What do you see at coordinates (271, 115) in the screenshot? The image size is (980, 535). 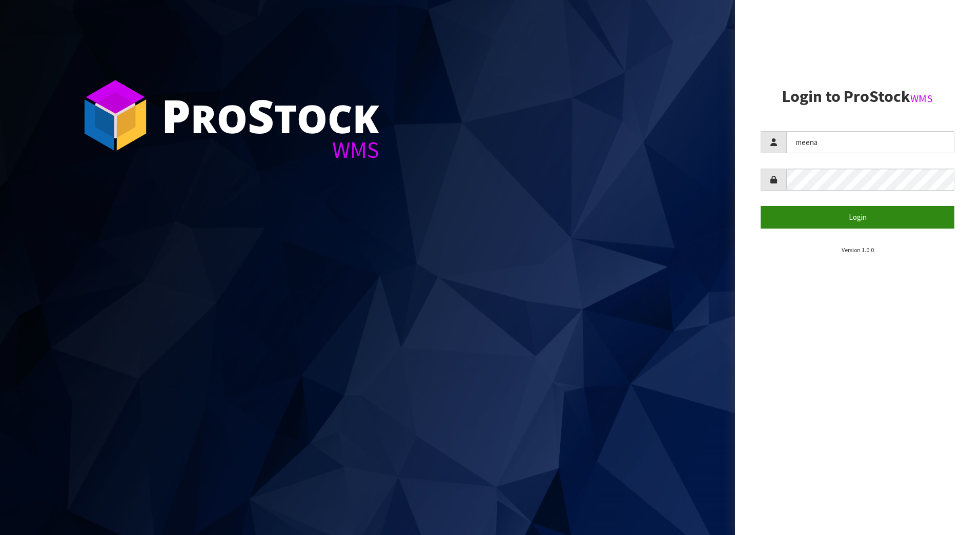 I see `div: ro tock` at bounding box center [271, 115].